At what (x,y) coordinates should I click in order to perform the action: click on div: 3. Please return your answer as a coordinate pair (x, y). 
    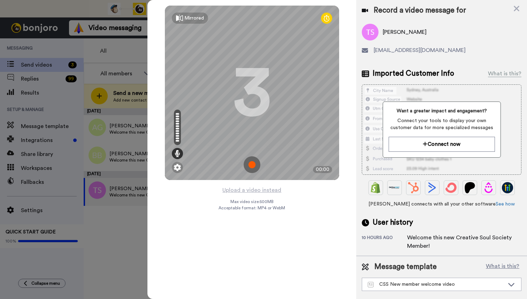
    Looking at the image, I should click on (252, 93).